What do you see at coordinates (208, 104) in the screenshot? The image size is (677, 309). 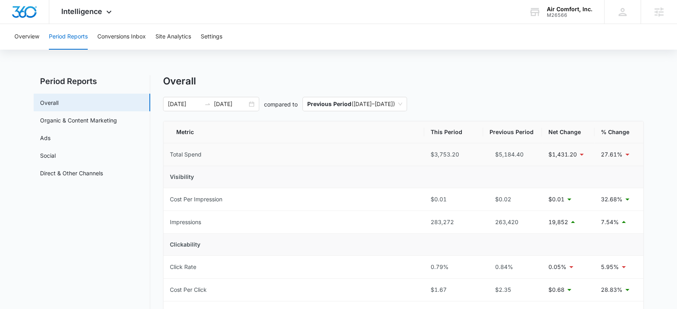 I see `span: swap-right` at bounding box center [208, 104].